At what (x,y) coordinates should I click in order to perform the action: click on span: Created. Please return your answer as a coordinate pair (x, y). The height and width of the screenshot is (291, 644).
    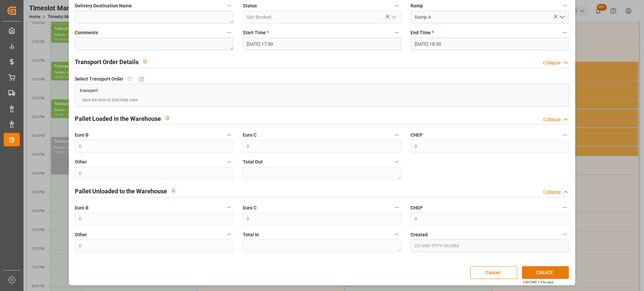
    Looking at the image, I should click on (419, 235).